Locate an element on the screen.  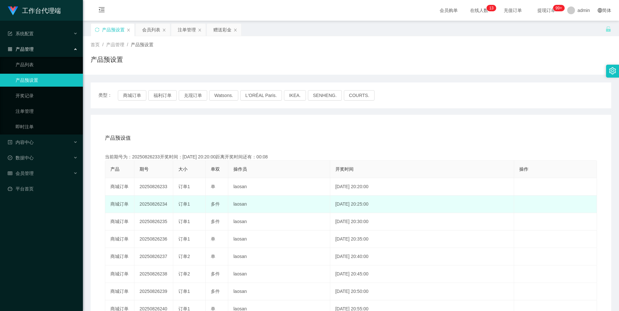
span: 大小 is located at coordinates (183, 169).